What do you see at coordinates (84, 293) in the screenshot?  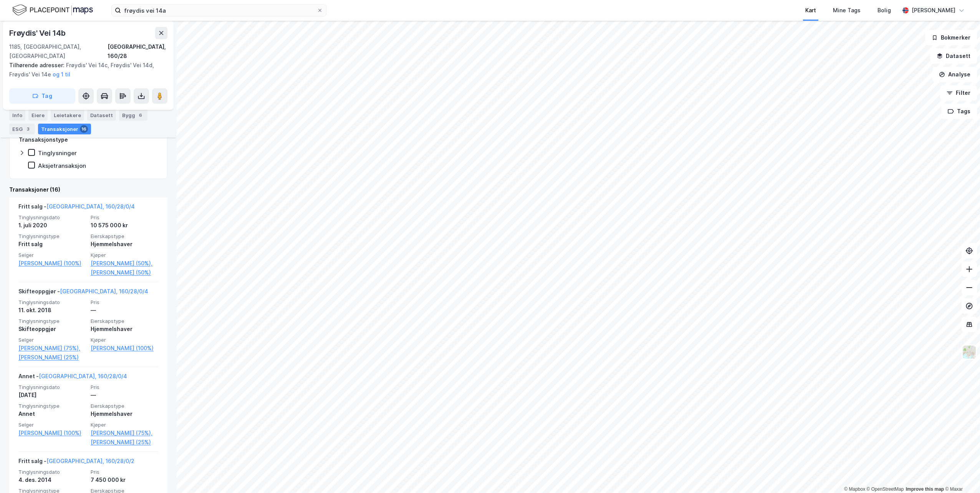 I see `div: Skifteoppgjør -` at bounding box center [84, 293].